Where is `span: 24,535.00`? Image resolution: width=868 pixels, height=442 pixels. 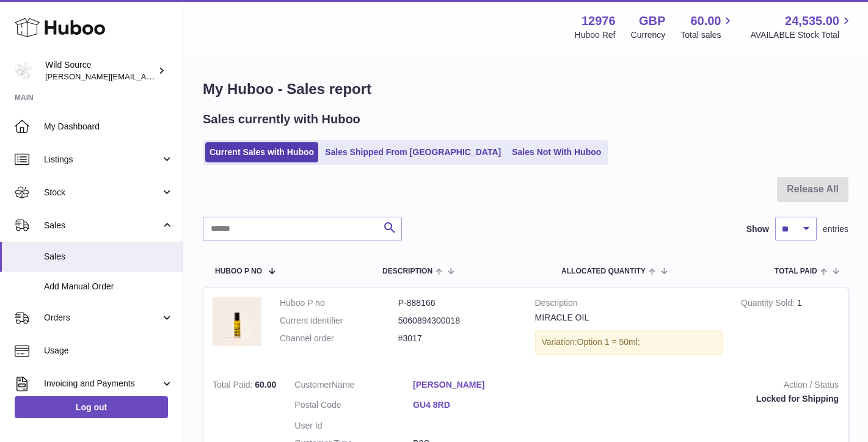 span: 24,535.00 is located at coordinates (811, 21).